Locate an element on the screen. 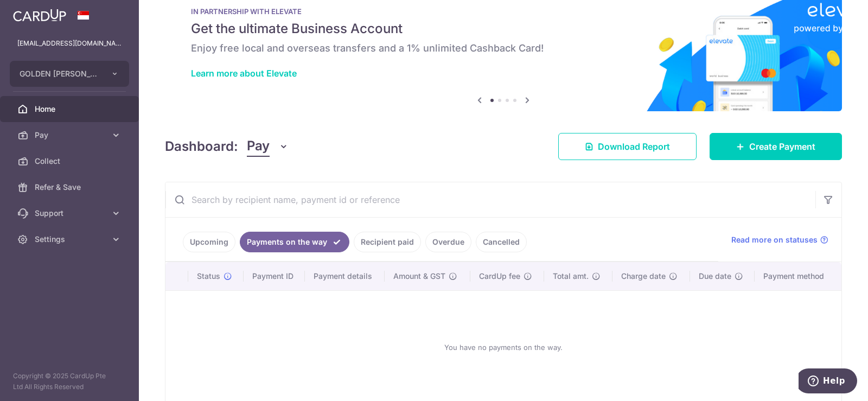 This screenshot has height=401, width=868. span: Status is located at coordinates (208, 276).